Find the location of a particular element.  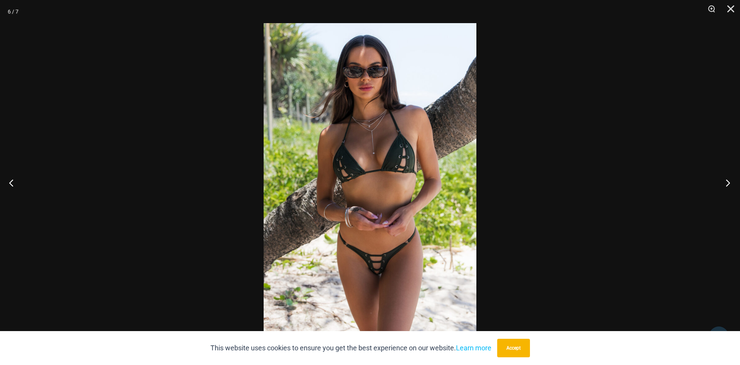

a: Learn more is located at coordinates (474, 348).